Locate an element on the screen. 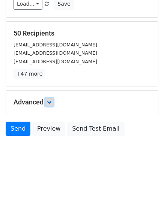 This screenshot has height=198, width=164. a: +47 more is located at coordinates (29, 74).